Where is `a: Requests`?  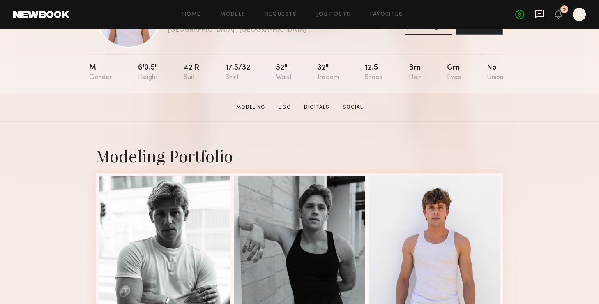 a: Requests is located at coordinates (281, 14).